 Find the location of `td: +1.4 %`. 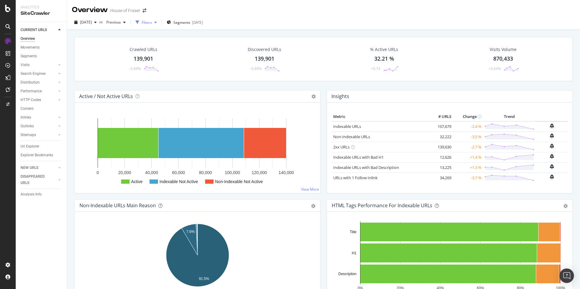

td: +1.4 % is located at coordinates (468, 157).